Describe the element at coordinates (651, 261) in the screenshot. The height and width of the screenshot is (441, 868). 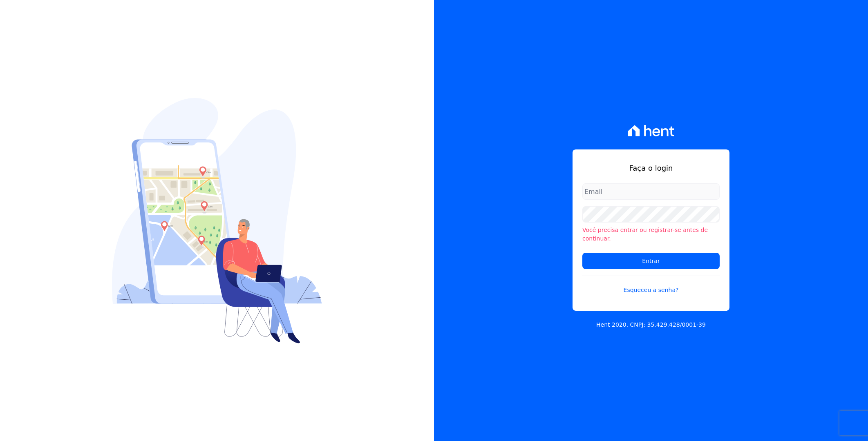
I see `input: Entrar` at that location.